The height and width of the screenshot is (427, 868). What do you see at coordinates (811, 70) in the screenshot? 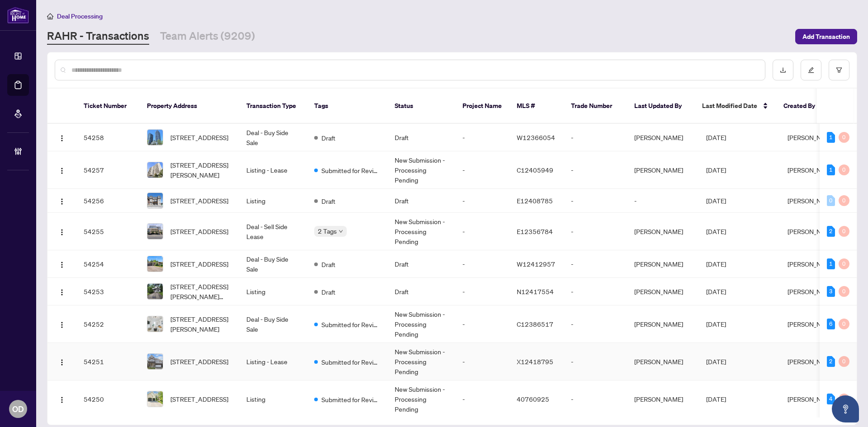
I see `span: edit` at bounding box center [811, 70].